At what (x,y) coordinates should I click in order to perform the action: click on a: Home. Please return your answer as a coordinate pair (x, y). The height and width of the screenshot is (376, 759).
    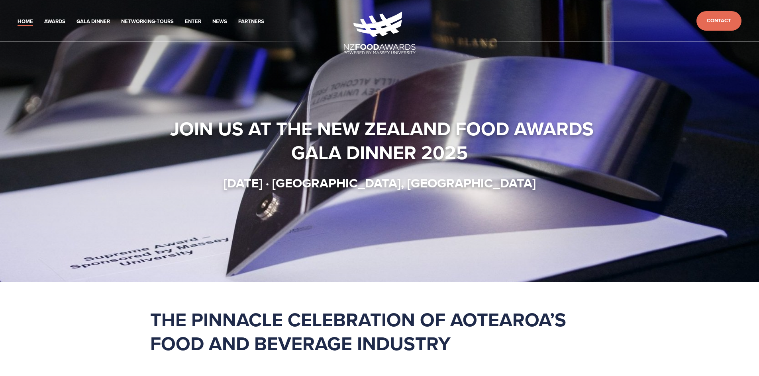
    Looking at the image, I should click on (25, 22).